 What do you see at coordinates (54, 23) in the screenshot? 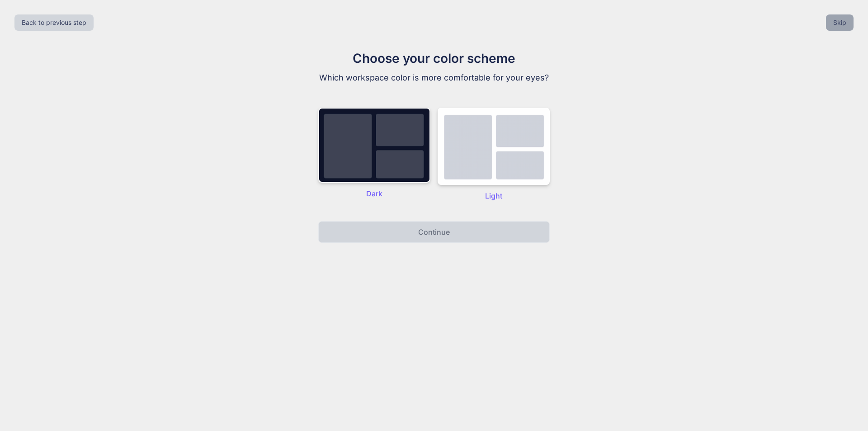
I see `button: Back to previous step` at bounding box center [54, 23].